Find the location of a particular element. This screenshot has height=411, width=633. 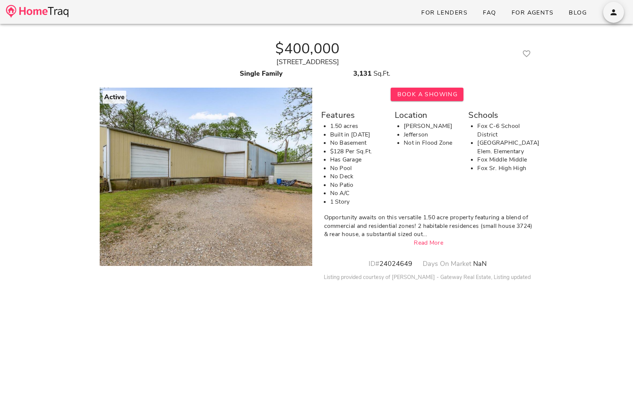

img: desktop-logo.34a1112.png is located at coordinates (37, 11).